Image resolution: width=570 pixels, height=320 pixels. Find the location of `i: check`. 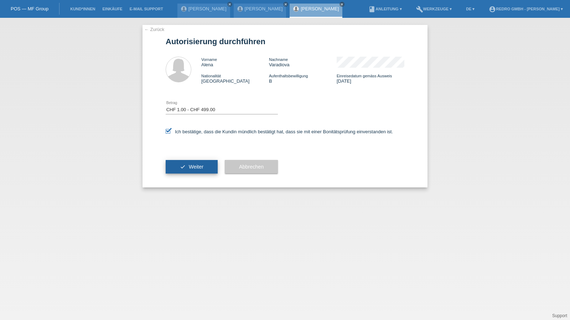

i: check is located at coordinates (183, 167).